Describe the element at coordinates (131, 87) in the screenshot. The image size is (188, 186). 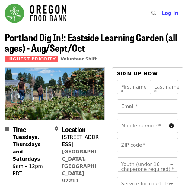
I see `input: First name` at that location.